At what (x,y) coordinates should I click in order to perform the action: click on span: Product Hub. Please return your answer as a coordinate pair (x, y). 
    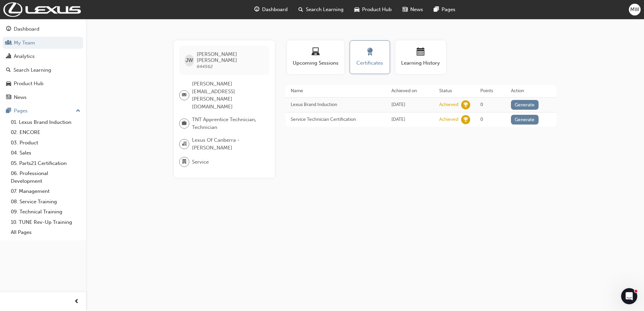
    Looking at the image, I should click on (377, 9).